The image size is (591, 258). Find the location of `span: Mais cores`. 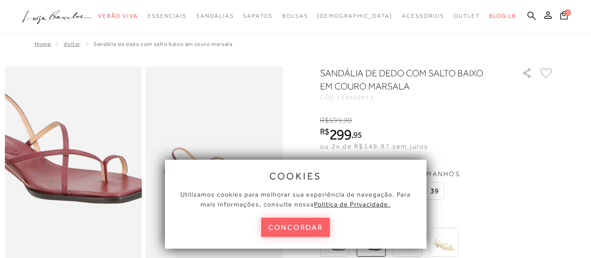

span: Mais cores is located at coordinates (437, 220).